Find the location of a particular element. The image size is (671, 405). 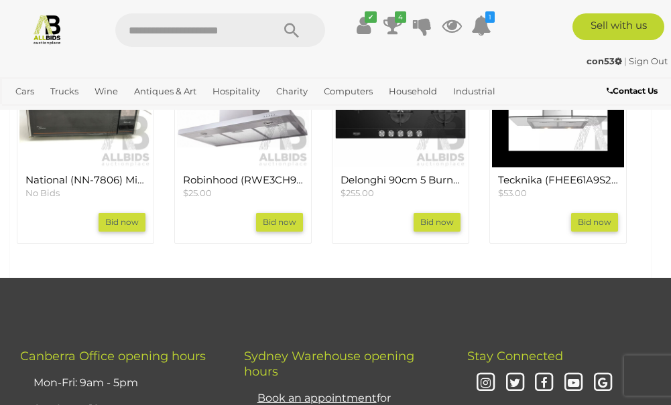

u: Book an appointment is located at coordinates (317, 398).